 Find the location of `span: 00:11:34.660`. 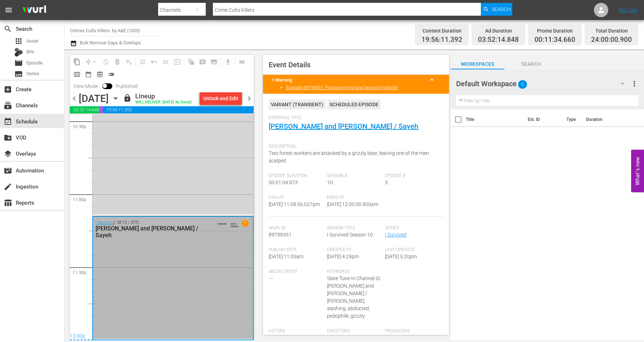

span: 00:11:34.660 is located at coordinates (101, 110).